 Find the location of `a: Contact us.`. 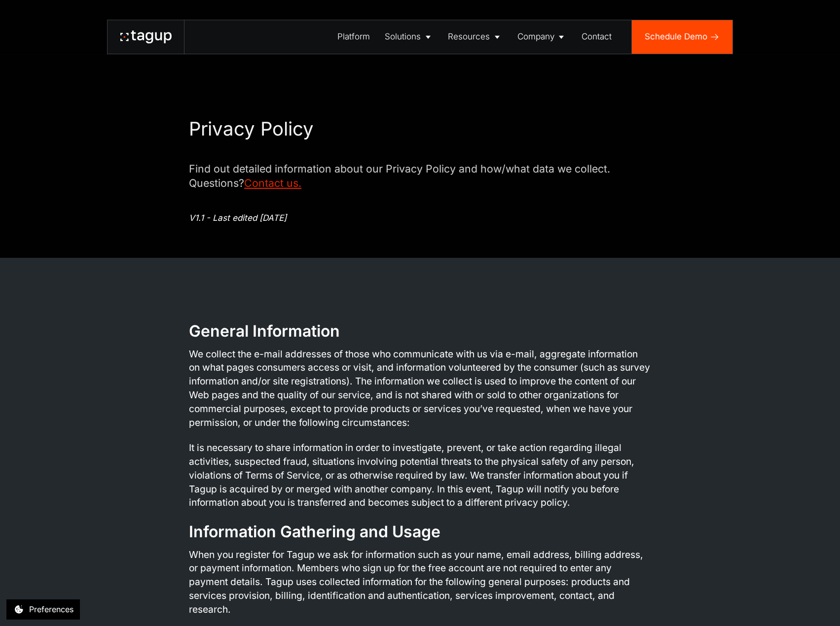

a: Contact us. is located at coordinates (273, 183).